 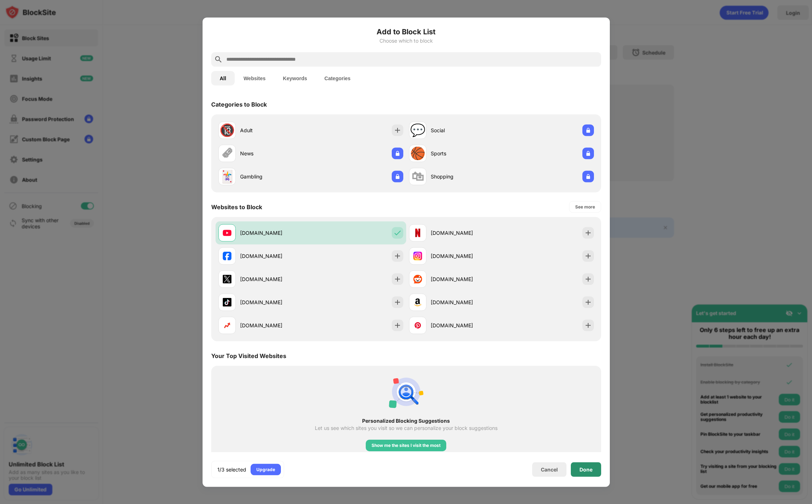 I want to click on img: search.svg, so click(x=218, y=60).